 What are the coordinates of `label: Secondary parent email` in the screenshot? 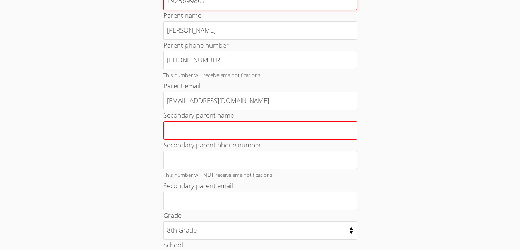 It's located at (198, 186).